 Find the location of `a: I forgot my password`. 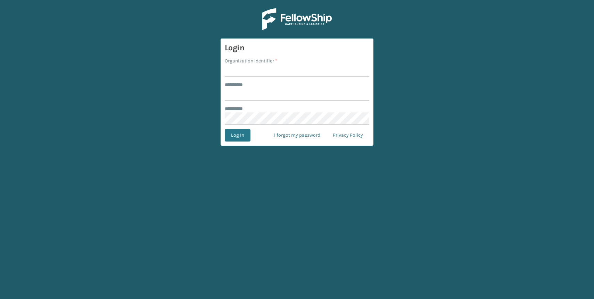

a: I forgot my password is located at coordinates (297, 135).